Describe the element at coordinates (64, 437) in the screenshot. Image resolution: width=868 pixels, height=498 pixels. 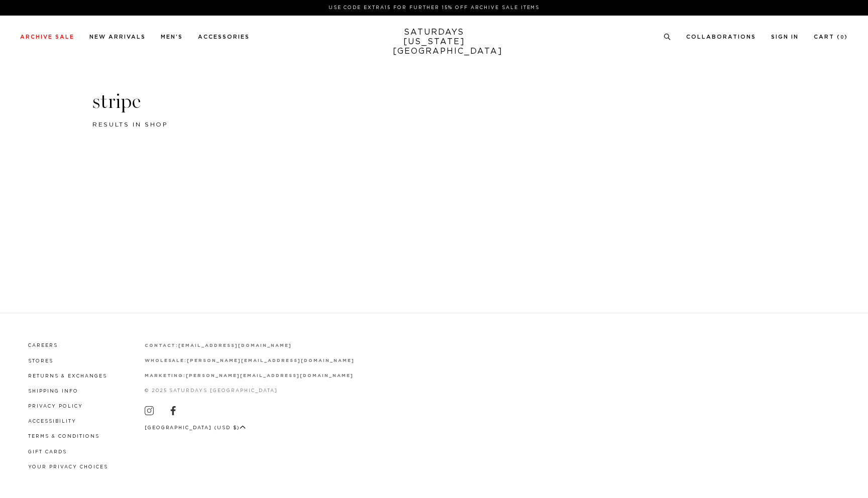
I see `a: Terms & Conditions` at that location.